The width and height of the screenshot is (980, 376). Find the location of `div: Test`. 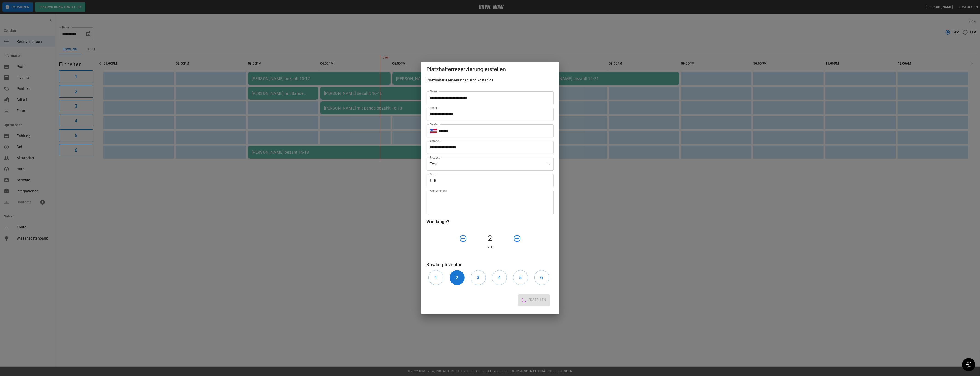

div: Test is located at coordinates (490, 164).